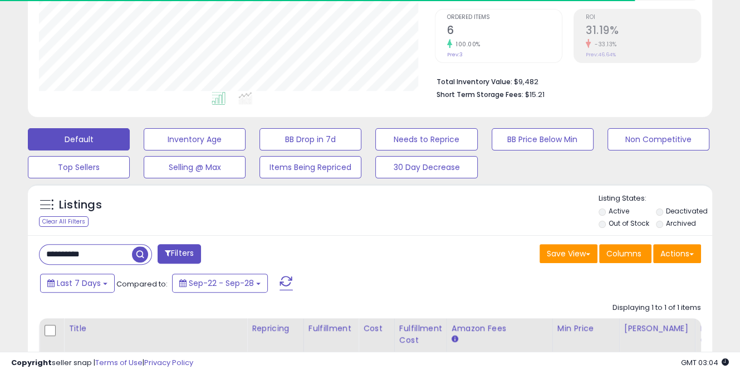  What do you see at coordinates (705, 362) in the screenshot?
I see `span: 2025-10-6 03:04 GMT` at bounding box center [705, 362].